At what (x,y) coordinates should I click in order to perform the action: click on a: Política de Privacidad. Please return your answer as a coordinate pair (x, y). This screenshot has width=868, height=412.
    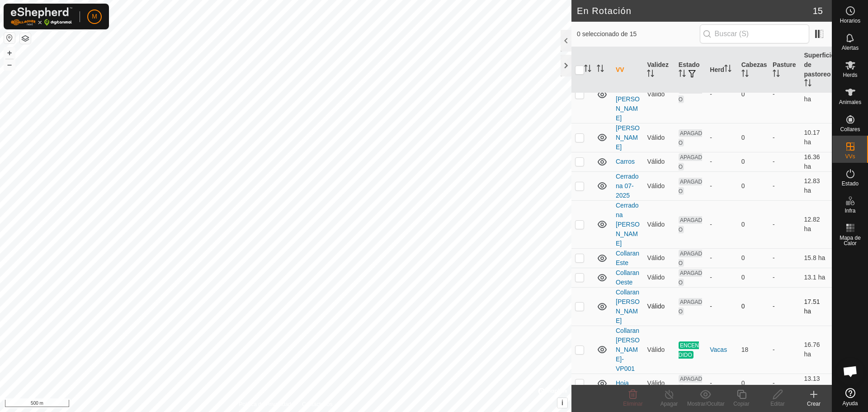
    Looking at the image, I should click on (265, 404).